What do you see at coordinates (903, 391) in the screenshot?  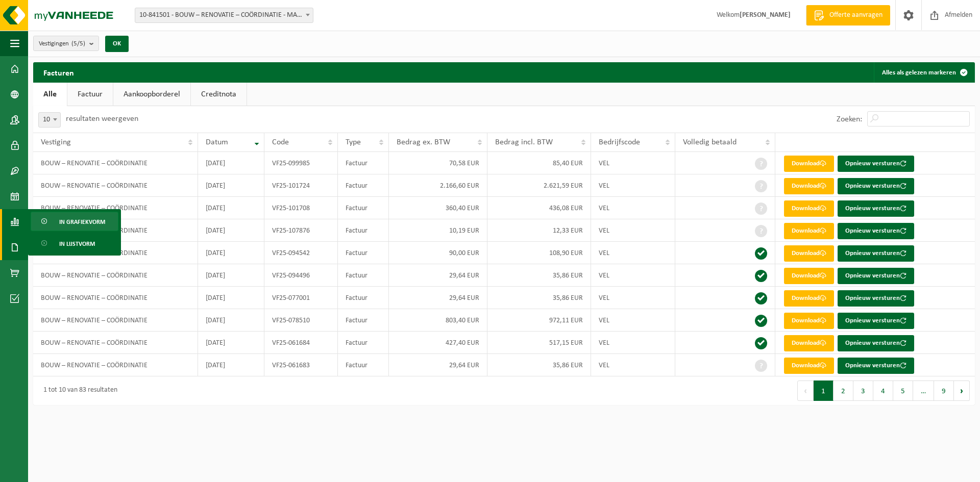 I see `button: 5` at bounding box center [903, 391].